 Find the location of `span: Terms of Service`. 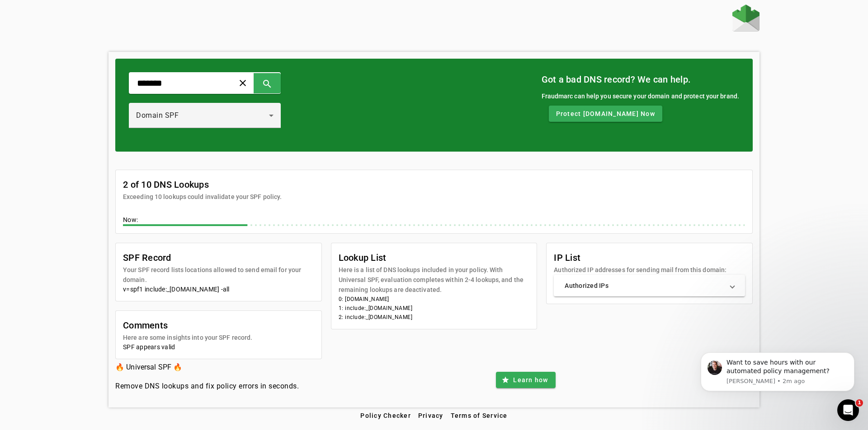

span: Terms of Service is located at coordinates (479, 416).